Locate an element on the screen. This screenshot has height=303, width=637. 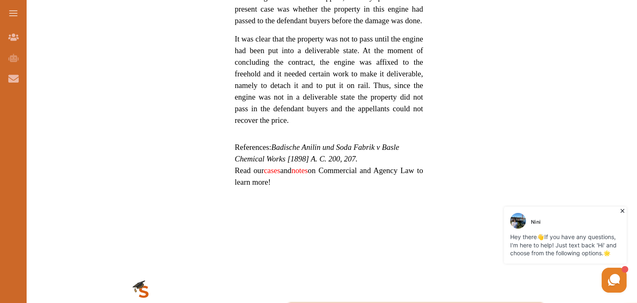
a: notes is located at coordinates (299, 170).